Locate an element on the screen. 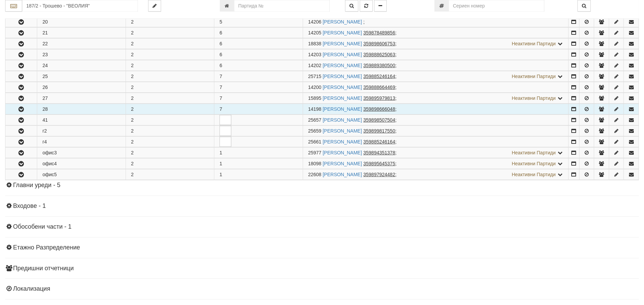 This screenshot has width=644, height=305. td: 20 is located at coordinates (81, 22).